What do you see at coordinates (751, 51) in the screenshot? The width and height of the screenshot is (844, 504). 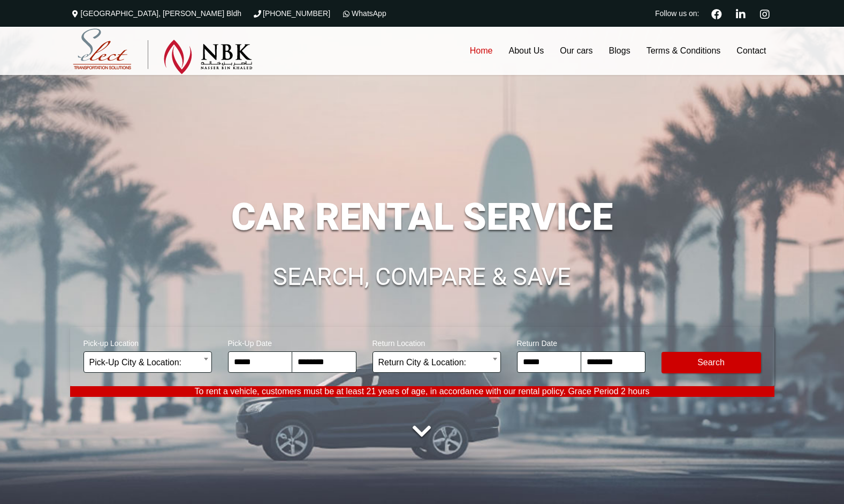 I see `a: Contact` at bounding box center [751, 51].